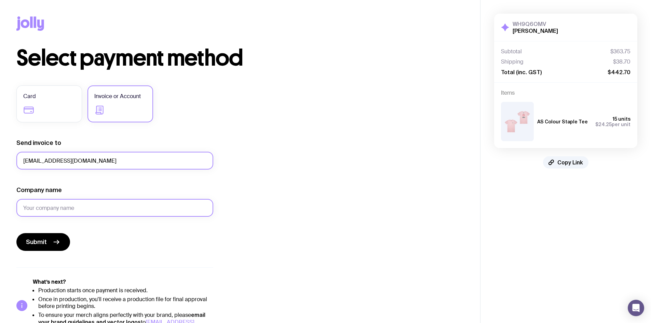 The width and height of the screenshot is (651, 323). I want to click on div: Open Intercom Messenger, so click(636, 308).